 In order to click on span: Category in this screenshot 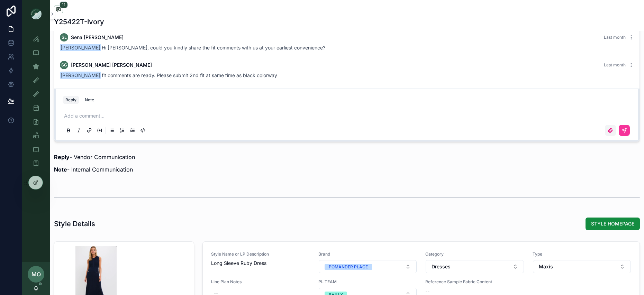, I will do `click(474, 255)`.